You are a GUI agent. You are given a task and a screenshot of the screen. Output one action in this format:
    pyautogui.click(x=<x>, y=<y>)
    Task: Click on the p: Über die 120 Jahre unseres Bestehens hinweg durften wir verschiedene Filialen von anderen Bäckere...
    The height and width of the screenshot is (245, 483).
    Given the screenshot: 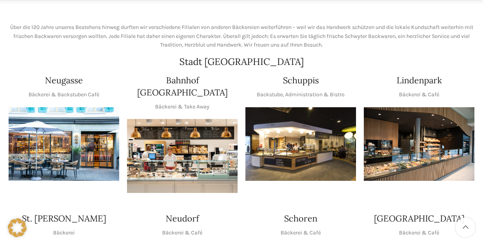 What is the action you would take?
    pyautogui.click(x=241, y=36)
    